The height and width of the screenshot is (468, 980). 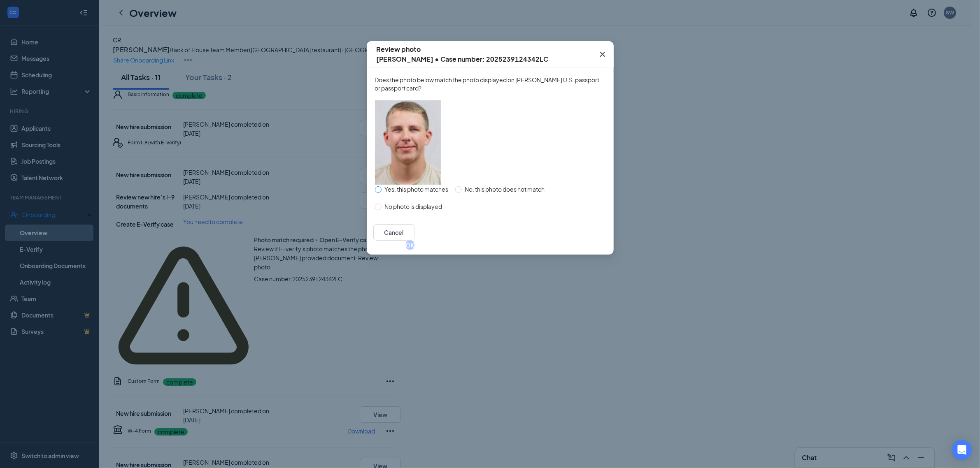 I want to click on span: Review photo, so click(x=463, y=50).